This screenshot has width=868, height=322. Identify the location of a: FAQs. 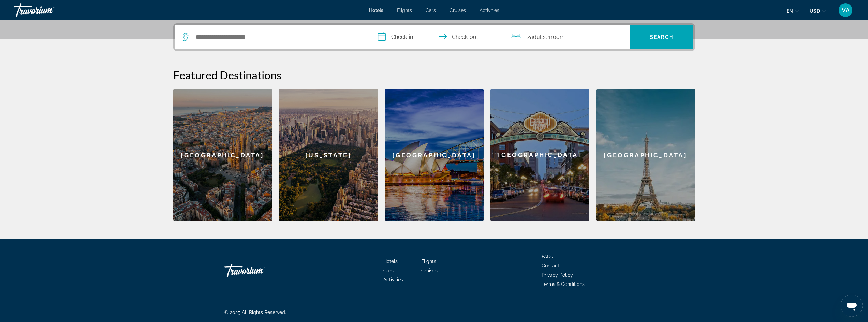
(547, 257).